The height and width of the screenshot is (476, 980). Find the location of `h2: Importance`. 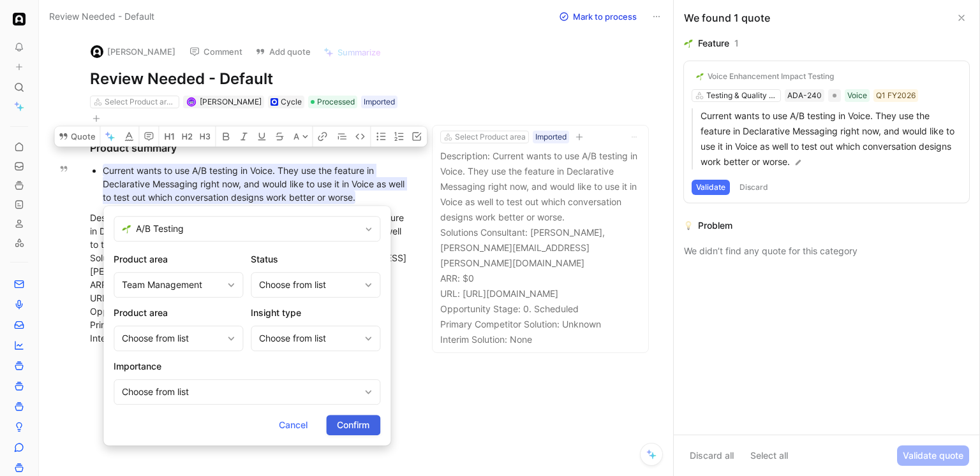

h2: Importance is located at coordinates (247, 367).